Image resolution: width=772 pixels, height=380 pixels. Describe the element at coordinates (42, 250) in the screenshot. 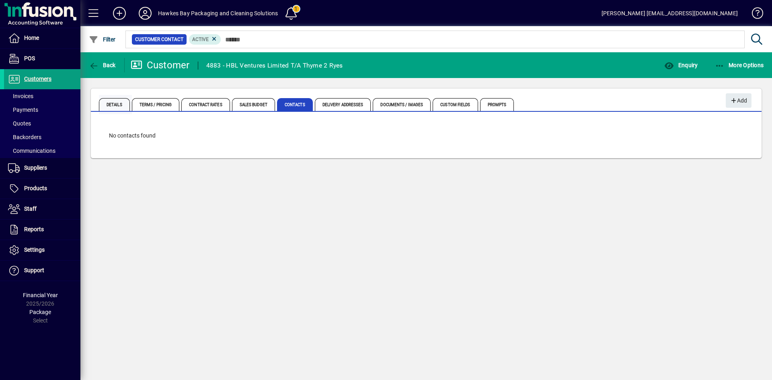

I see `a: Settings` at that location.